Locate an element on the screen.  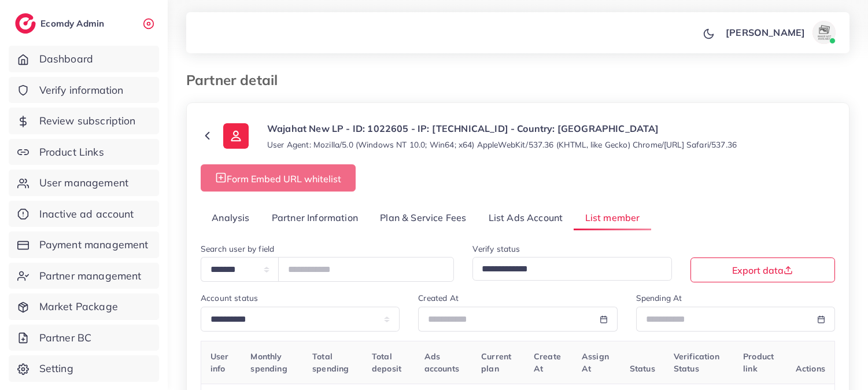
a: Inactive ad account is located at coordinates (84, 214).